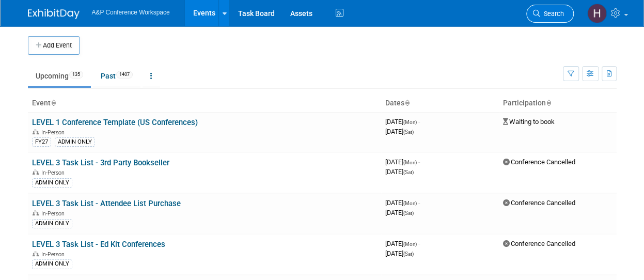  What do you see at coordinates (407, 103) in the screenshot?
I see `a: Sort by Start Date` at bounding box center [407, 103].